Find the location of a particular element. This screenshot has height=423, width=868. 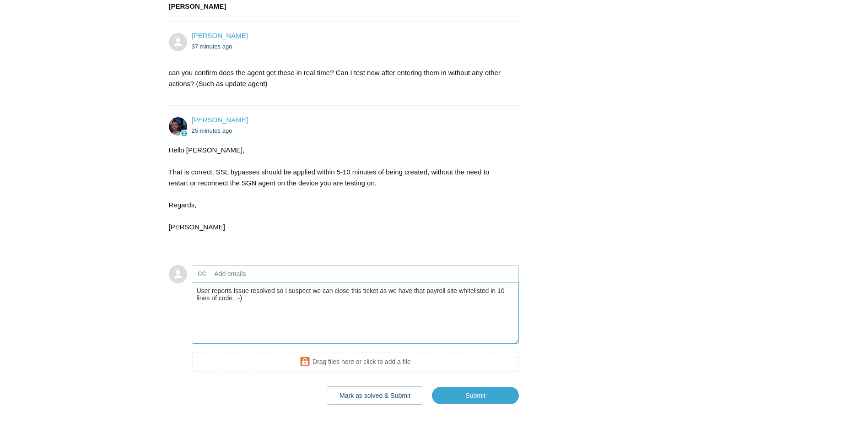

input: Add emails is located at coordinates (260, 274).